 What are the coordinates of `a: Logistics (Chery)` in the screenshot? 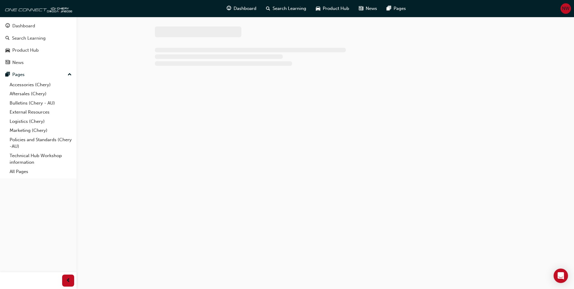 It's located at (41, 121).